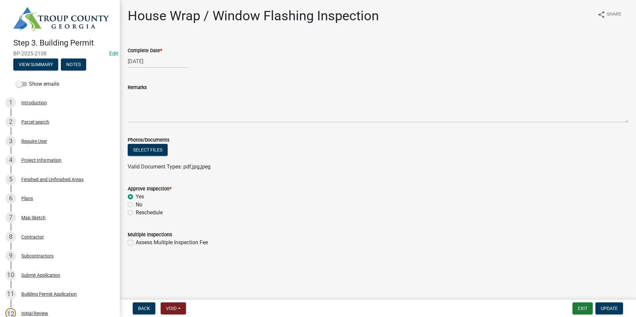  Describe the element at coordinates (11, 160) in the screenshot. I see `div: 4` at that location.